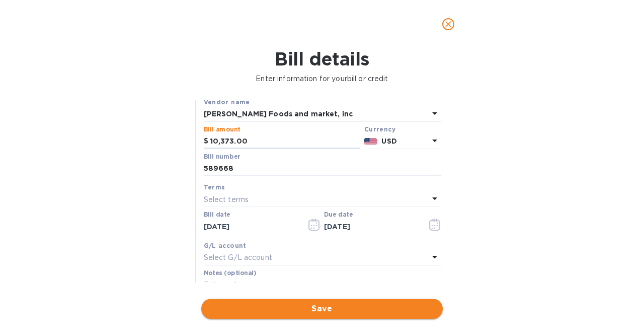 The width and height of the screenshot is (644, 335). Describe the element at coordinates (322, 285) in the screenshot. I see `input: Enter notes` at that location.